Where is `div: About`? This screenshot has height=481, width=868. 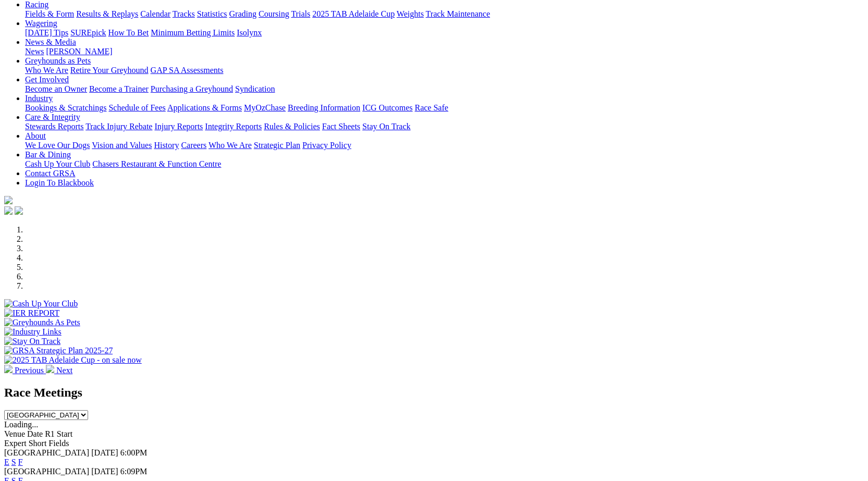 div: About is located at coordinates (444, 145).